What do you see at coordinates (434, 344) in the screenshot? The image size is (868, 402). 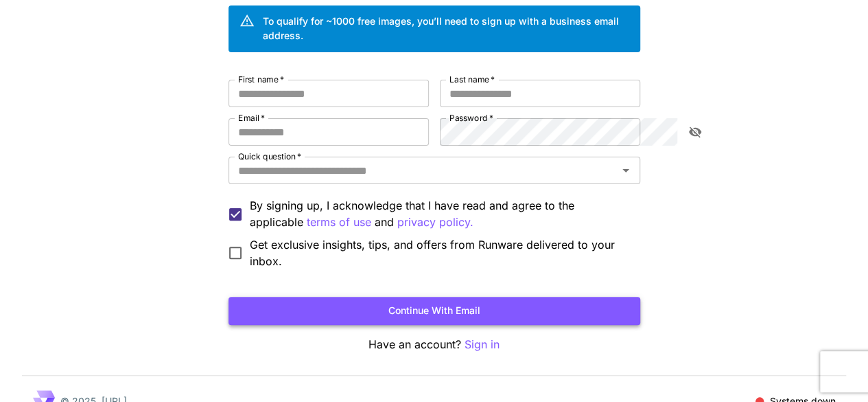 I see `p: Have an account?` at bounding box center [434, 344].